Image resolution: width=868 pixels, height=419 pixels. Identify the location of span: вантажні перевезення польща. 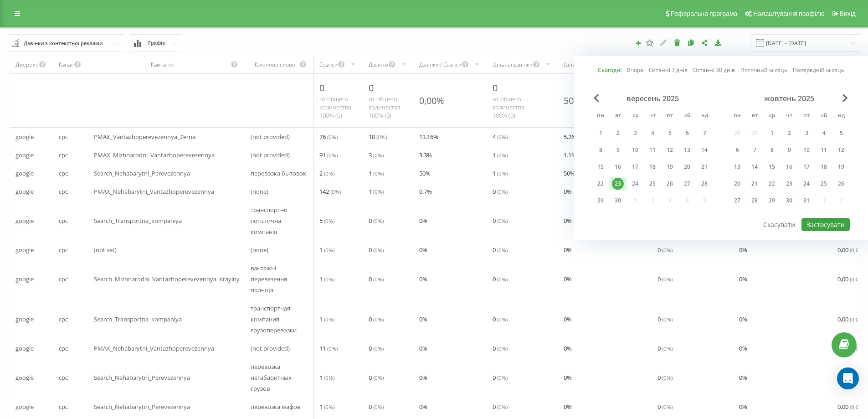
(279, 279).